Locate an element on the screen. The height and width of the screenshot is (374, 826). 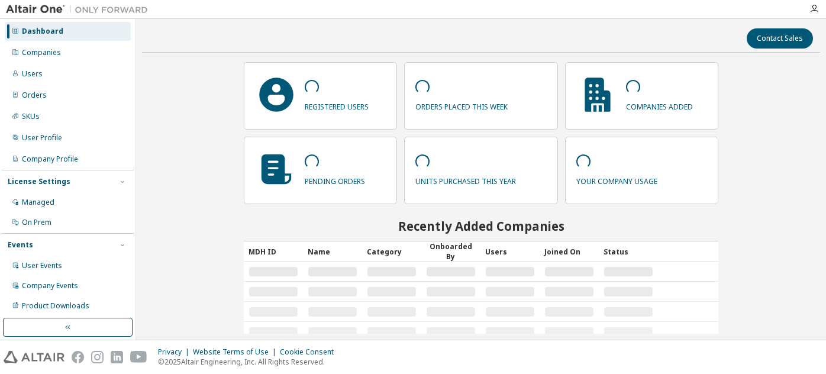
button: Contact Sales is located at coordinates (779, 38).